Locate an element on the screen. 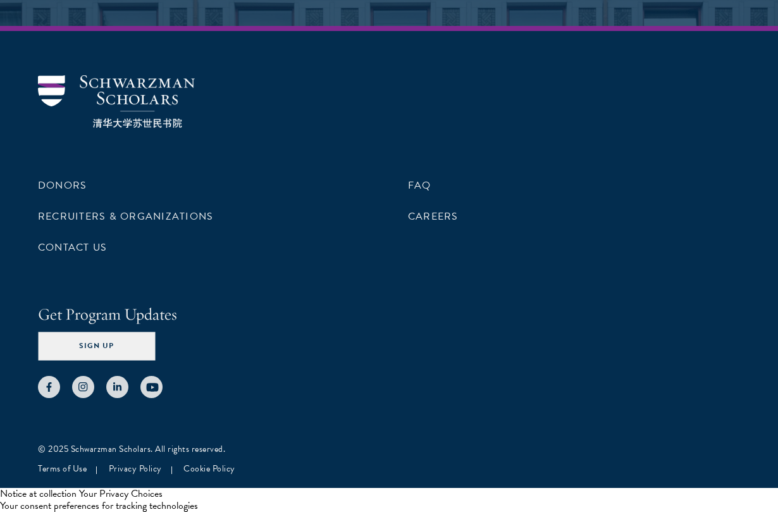  a: FAQ is located at coordinates (419, 185).